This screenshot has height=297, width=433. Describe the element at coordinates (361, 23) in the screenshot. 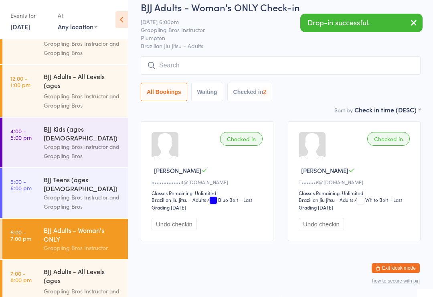

I see `div: Drop-in successful.` at that location.